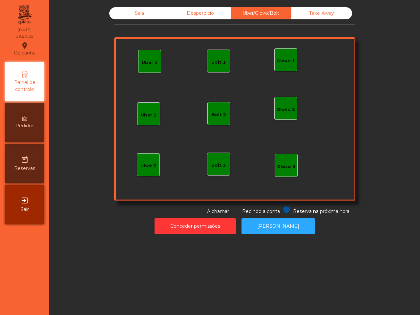  Describe the element at coordinates (25, 168) in the screenshot. I see `span: Reservas` at that location.